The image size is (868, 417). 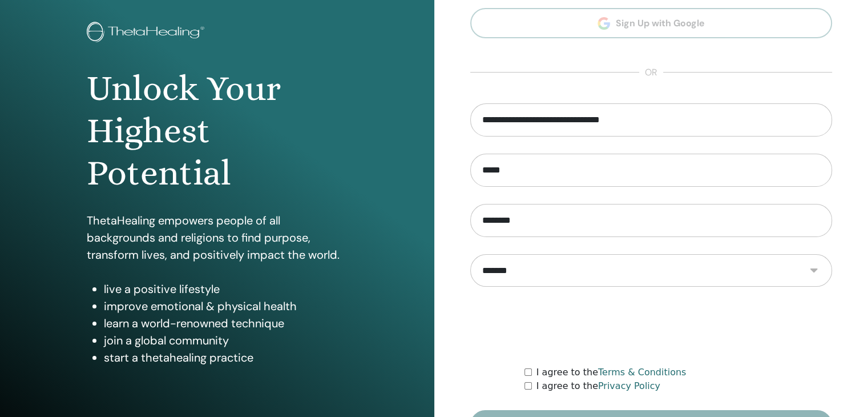 I want to click on li: live a positive lifestyle, so click(x=225, y=289).